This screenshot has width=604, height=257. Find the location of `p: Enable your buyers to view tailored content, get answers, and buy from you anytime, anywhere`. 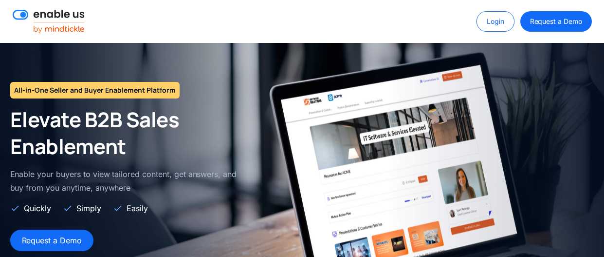

p: Enable your buyers to view tailored content, get answers, and buy from you anytime, anywhere is located at coordinates (126, 181).